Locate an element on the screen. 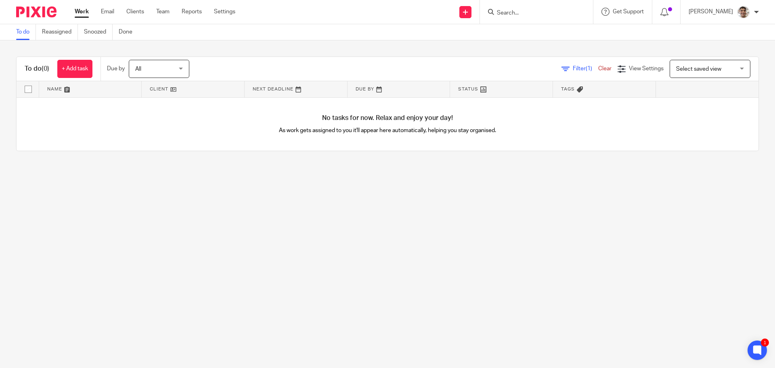 The image size is (775, 368). span: (1) is located at coordinates (589, 69).